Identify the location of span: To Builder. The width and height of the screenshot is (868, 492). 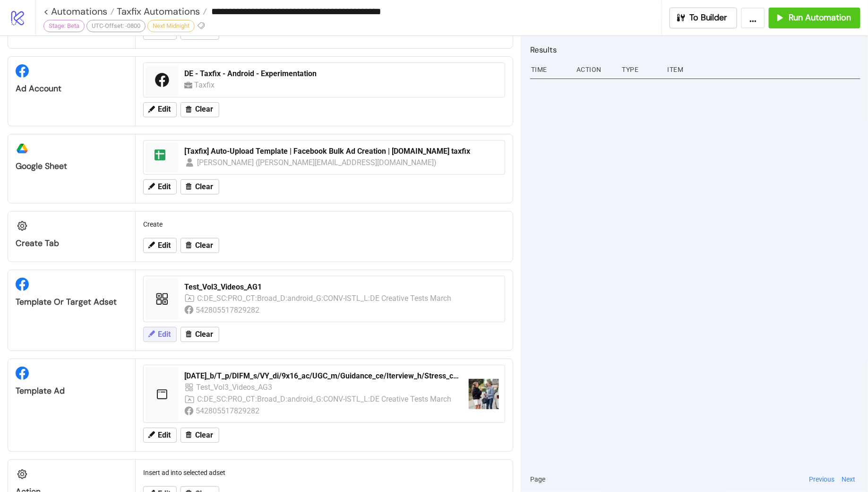
(709, 17).